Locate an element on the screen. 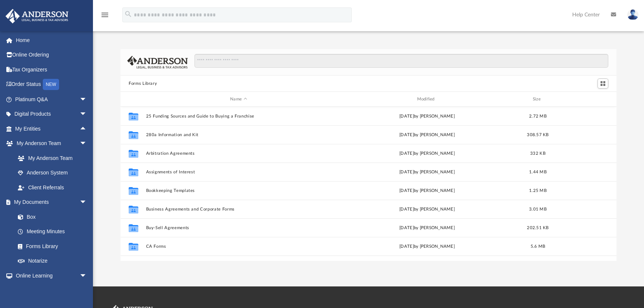  input: Search files and folders is located at coordinates (401, 61).